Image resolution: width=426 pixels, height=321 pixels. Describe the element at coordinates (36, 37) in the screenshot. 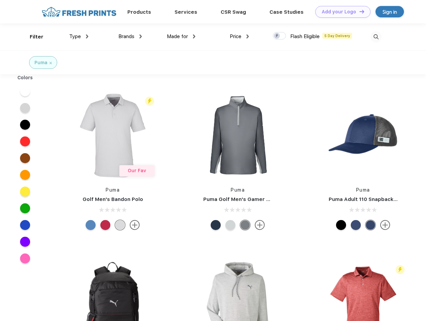

I see `div: Filter` at that location.